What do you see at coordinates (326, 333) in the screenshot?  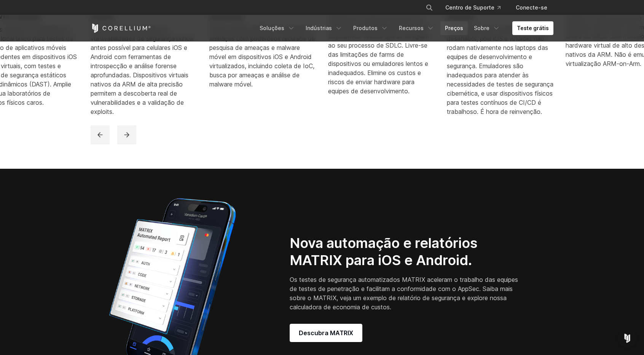 I see `font: Descubra MATRIX` at bounding box center [326, 333].